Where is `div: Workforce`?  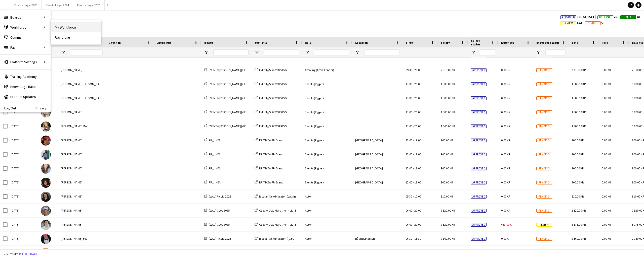 div: Workforce is located at coordinates (26, 27).